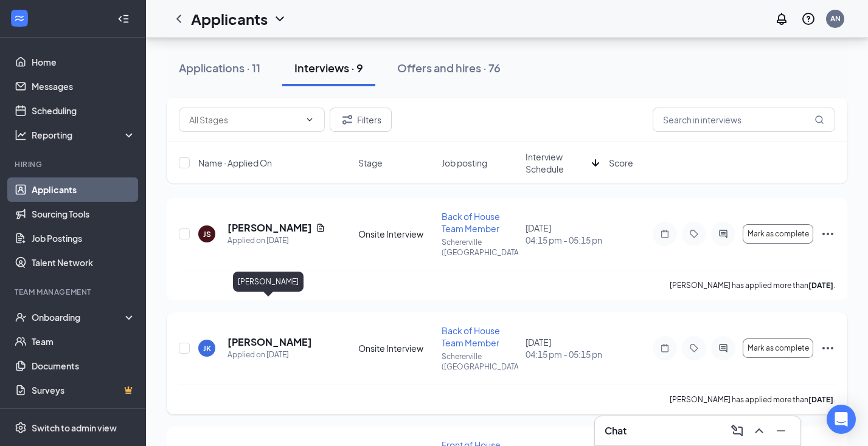 This screenshot has width=868, height=446. What do you see at coordinates (621, 163) in the screenshot?
I see `span: Score` at bounding box center [621, 163].